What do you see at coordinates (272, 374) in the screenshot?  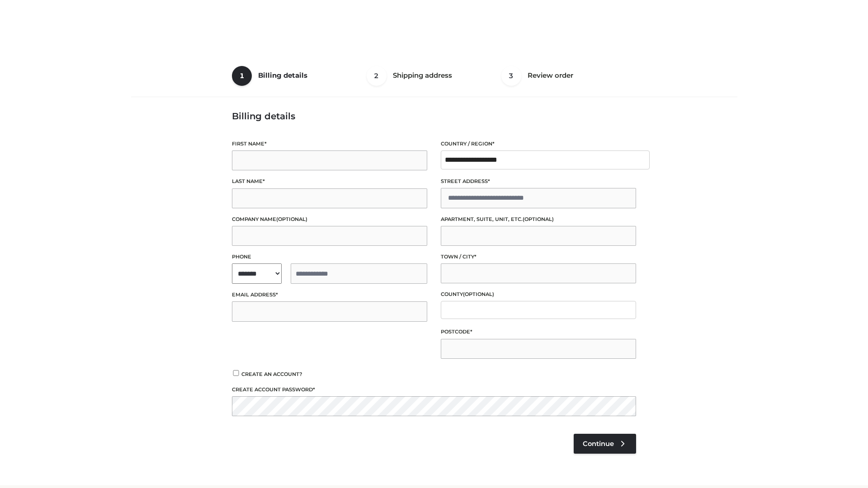 I see `span: Create an account?` at bounding box center [272, 374].